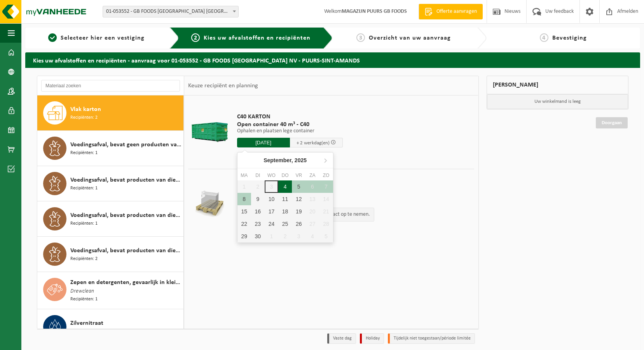  Describe the element at coordinates (244, 224) in the screenshot. I see `div: 22` at that location.